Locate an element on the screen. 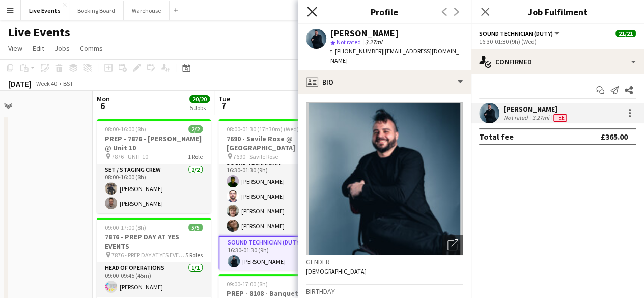  span: Week 40 is located at coordinates (46, 83).